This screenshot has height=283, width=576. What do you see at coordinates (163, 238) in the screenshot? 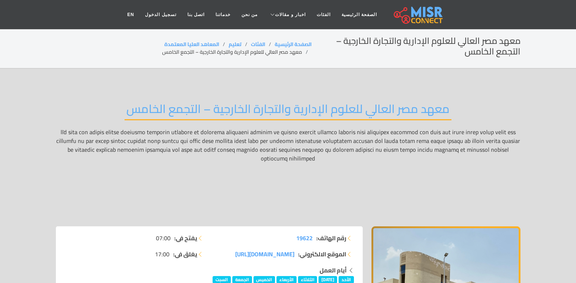
I see `span: 07:00` at bounding box center [163, 238].